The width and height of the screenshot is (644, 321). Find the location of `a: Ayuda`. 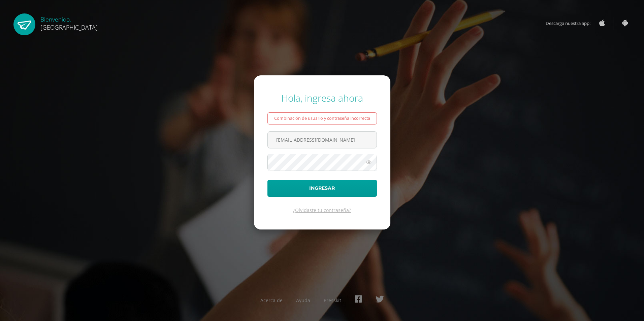

a: Ayuda is located at coordinates (304, 300).